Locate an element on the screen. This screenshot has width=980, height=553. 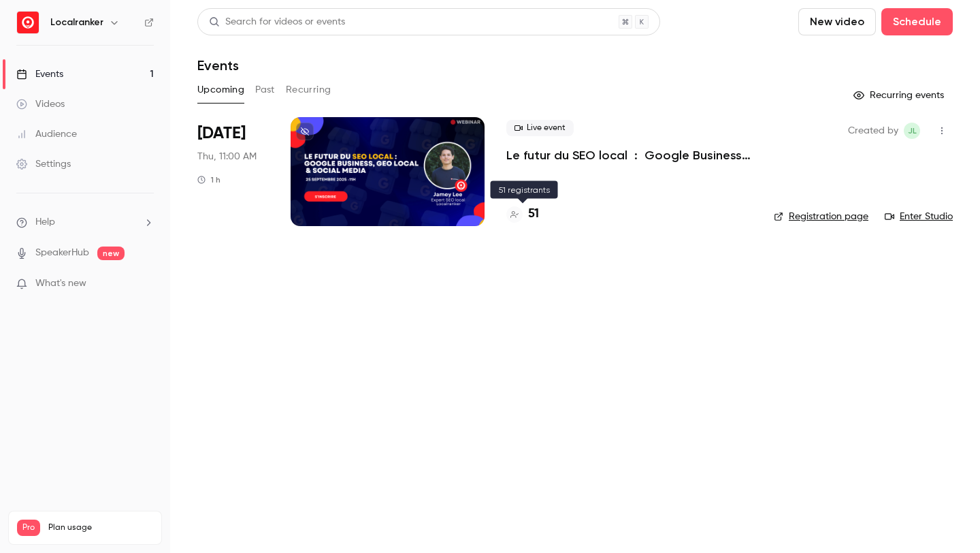
h1: Events is located at coordinates (218, 65).